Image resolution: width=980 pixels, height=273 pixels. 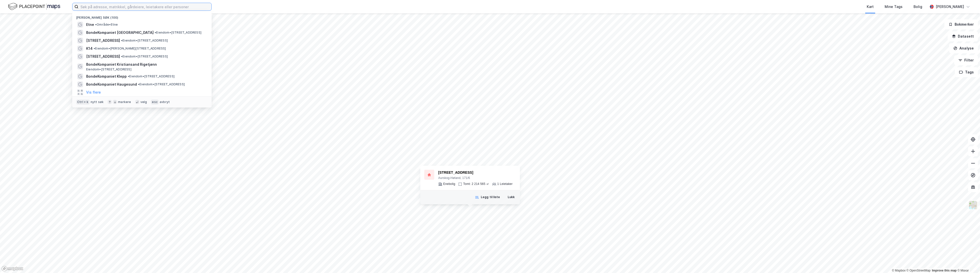 I want to click on div: Aurskog-Høland, 171/6, so click(x=475, y=178).